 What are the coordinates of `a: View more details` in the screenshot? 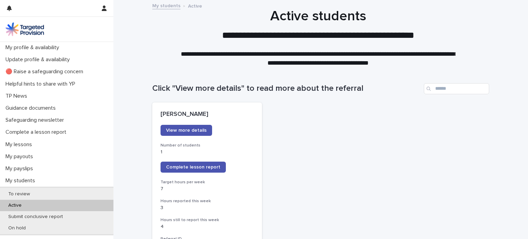 It's located at (186, 130).